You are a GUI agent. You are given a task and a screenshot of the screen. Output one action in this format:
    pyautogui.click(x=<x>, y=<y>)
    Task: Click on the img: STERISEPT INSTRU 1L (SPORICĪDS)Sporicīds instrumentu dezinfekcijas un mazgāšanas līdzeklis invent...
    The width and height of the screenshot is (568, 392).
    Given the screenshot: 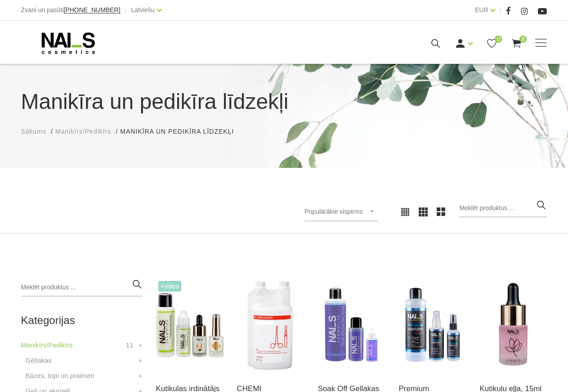 What is the action you would take?
    pyautogui.click(x=271, y=325)
    